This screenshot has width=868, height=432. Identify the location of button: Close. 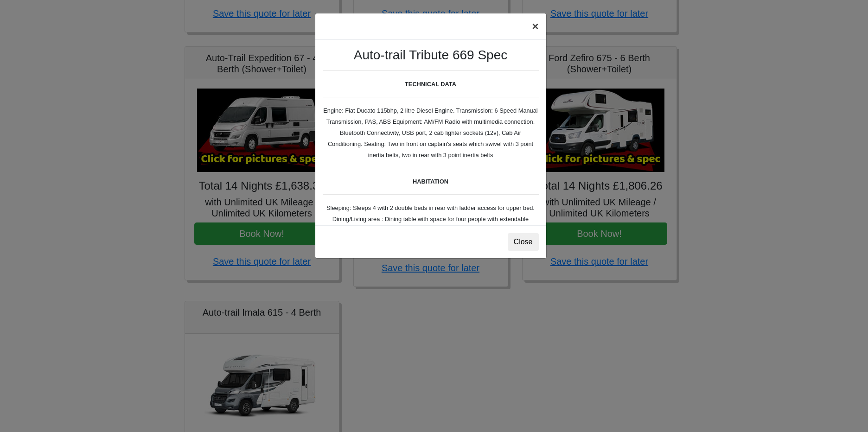
(523, 242).